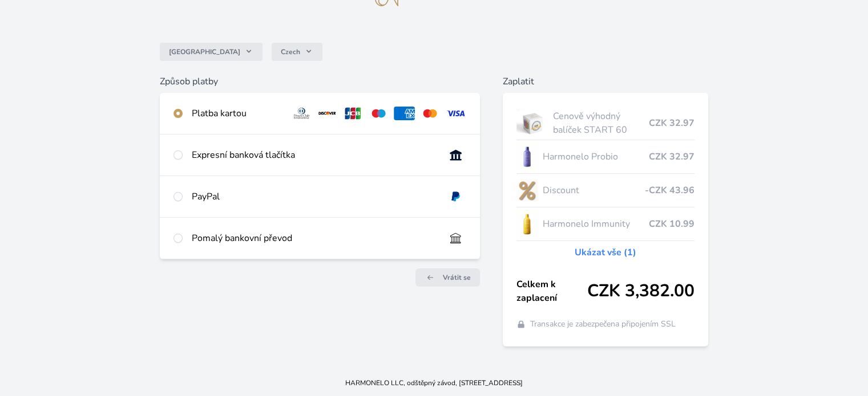  Describe the element at coordinates (313, 238) in the screenshot. I see `div: Pomalý bankovní převod` at that location.